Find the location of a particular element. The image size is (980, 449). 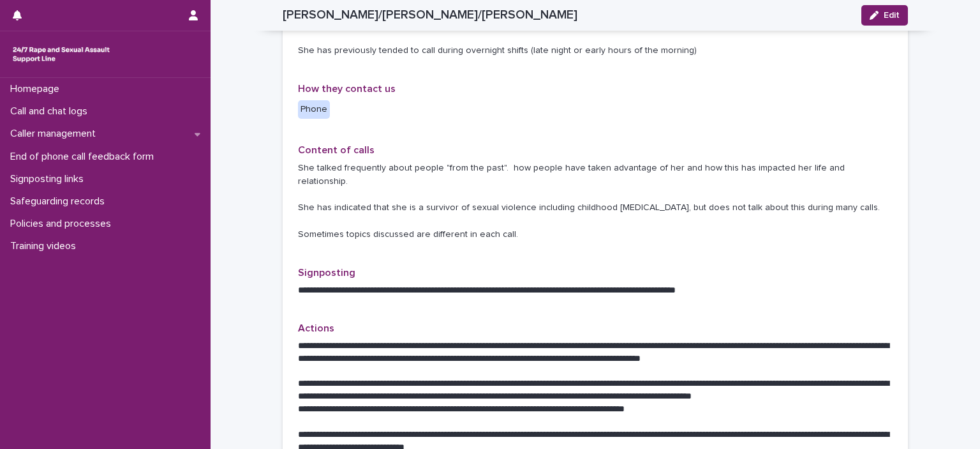

p: Call and chat logs is located at coordinates (51, 111).